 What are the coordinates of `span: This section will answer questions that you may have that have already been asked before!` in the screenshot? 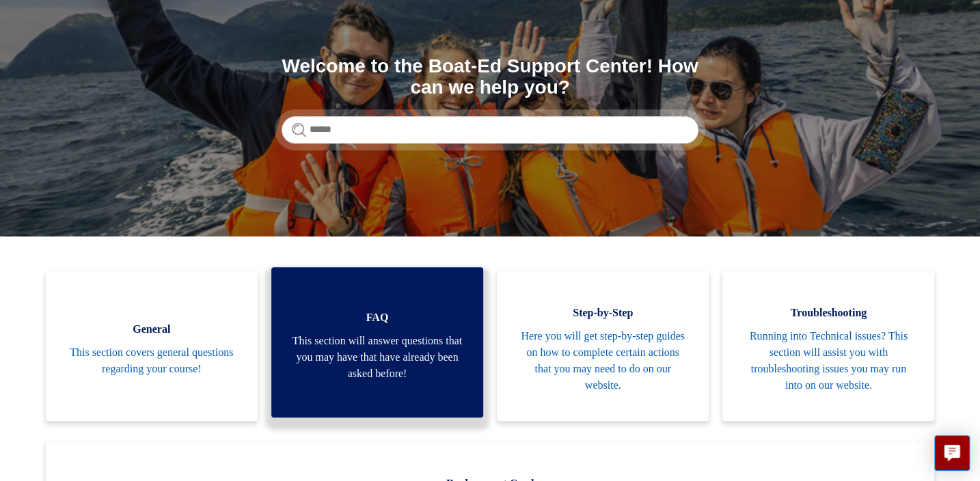 It's located at (377, 357).